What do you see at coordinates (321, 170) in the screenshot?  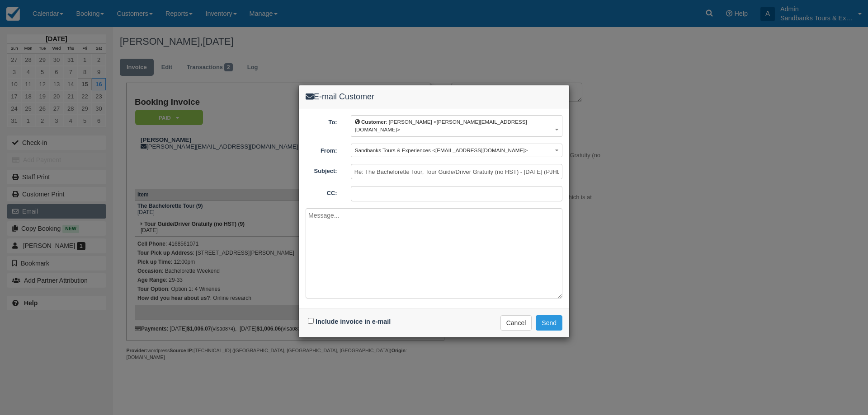 I see `label: Subject:` at bounding box center [321, 170].